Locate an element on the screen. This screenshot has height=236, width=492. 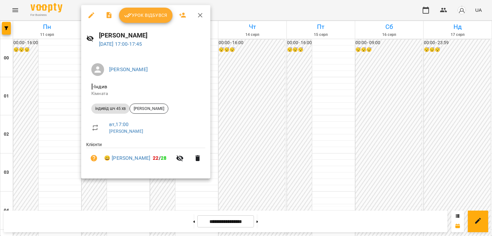
span: 28 is located at coordinates (164, 158).